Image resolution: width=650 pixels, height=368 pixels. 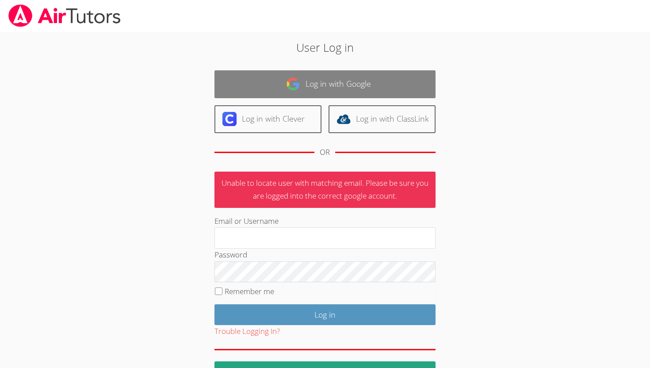 What do you see at coordinates (268, 119) in the screenshot?
I see `a: Log in with Clever` at bounding box center [268, 119].